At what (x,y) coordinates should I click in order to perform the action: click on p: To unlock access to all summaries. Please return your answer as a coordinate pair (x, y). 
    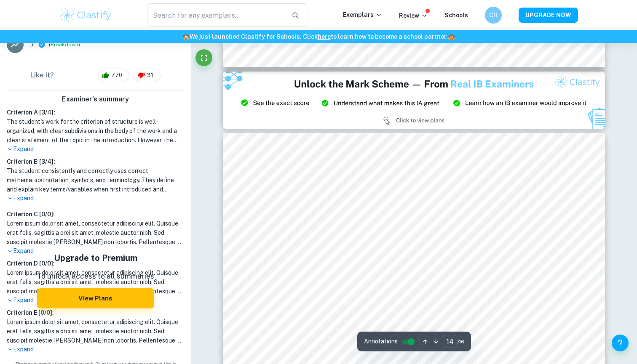
    Looking at the image, I should click on (96, 276).